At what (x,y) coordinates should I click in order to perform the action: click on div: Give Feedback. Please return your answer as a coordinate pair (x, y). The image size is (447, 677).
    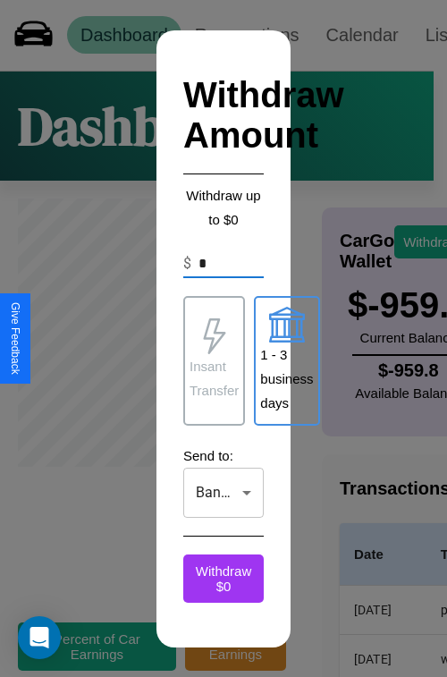
    Looking at the image, I should click on (15, 338).